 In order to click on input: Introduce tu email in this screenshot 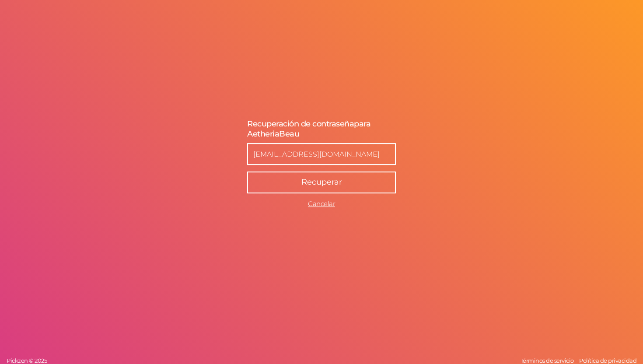, I will do `click(322, 154)`.